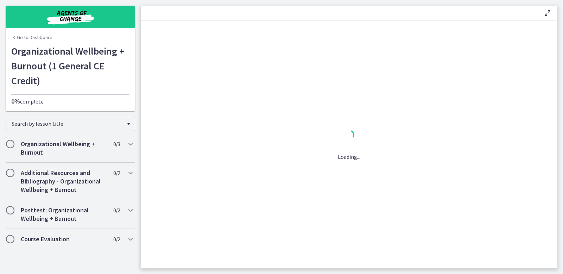 Image resolution: width=563 pixels, height=274 pixels. Describe the element at coordinates (70, 17) in the screenshot. I see `img: Agents of Change Social Work Test Prep` at that location.